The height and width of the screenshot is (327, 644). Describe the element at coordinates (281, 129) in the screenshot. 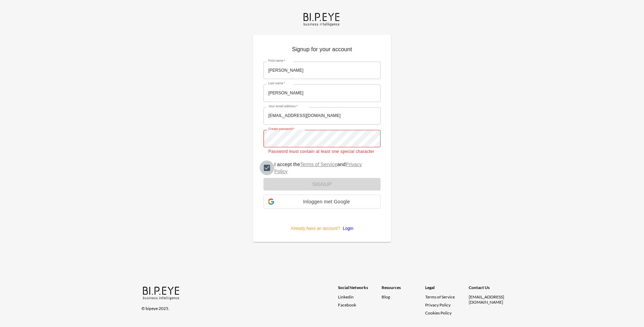

I see `label: Create password` at that location.